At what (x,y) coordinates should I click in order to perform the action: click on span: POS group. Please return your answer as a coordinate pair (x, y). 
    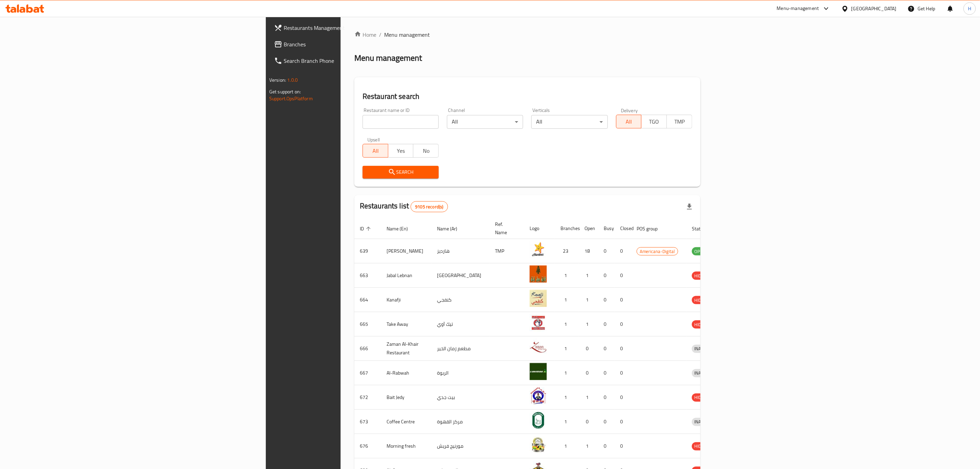
    Looking at the image, I should click on (651, 228).